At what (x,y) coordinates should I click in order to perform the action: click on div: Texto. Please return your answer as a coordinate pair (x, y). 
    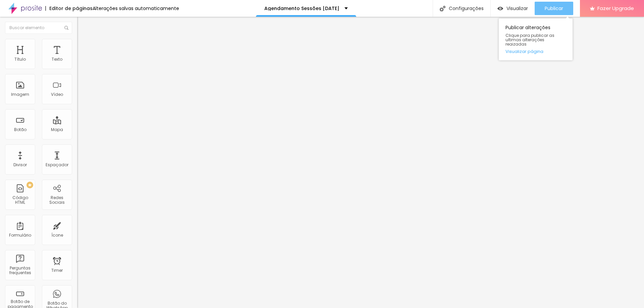
    Looking at the image, I should click on (57, 59).